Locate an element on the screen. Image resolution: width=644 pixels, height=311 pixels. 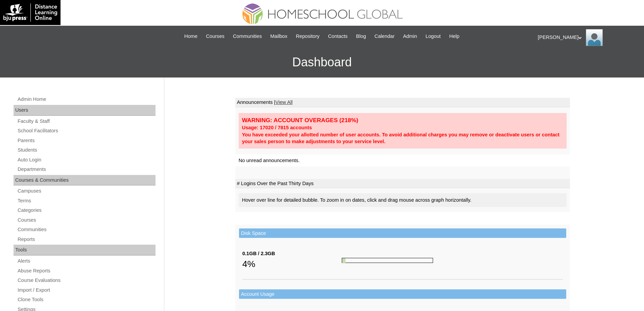
td: Account Usage is located at coordinates (403, 294).